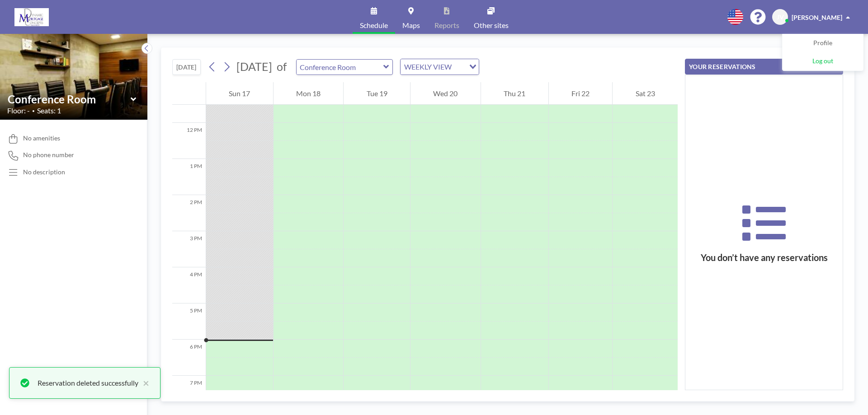 This screenshot has height=415, width=868. Describe the element at coordinates (823, 62) in the screenshot. I see `span: Log out` at that location.